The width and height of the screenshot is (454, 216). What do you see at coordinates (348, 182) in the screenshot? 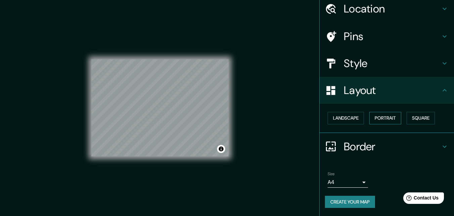
I see `div: A4` at bounding box center [348, 182].